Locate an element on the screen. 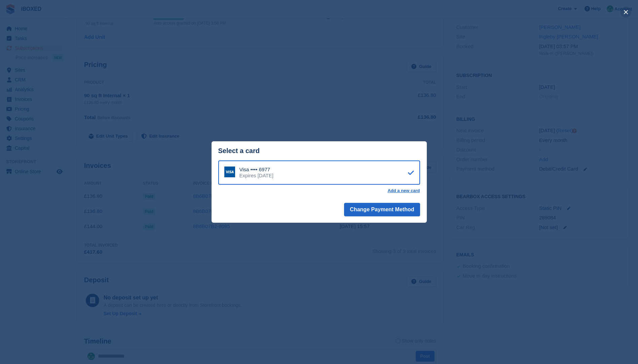  a: Add a new card is located at coordinates (404, 190).